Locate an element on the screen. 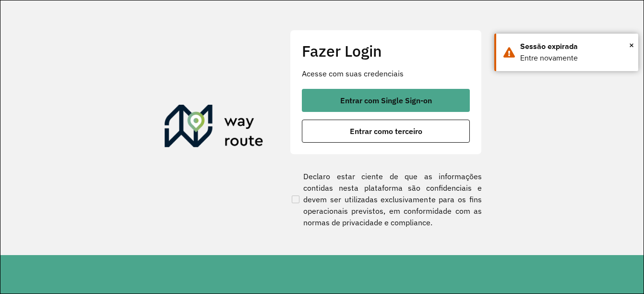 This screenshot has width=644, height=294. span: Entrar como terceiro is located at coordinates (386, 131).